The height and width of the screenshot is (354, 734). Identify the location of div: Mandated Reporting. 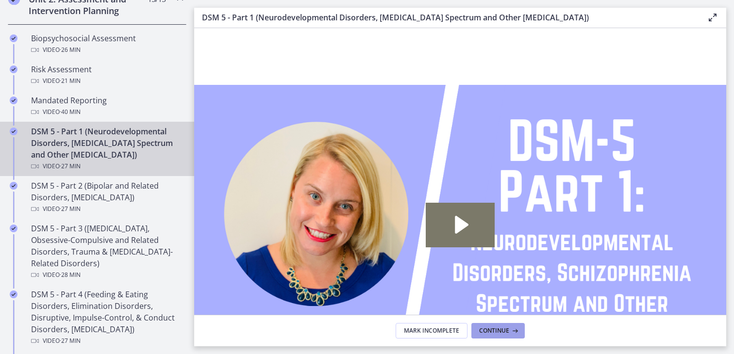
(107, 106).